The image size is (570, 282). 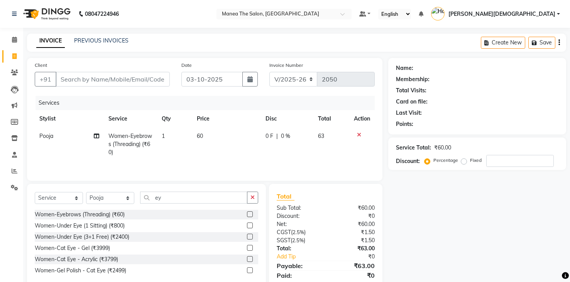 I want to click on div: Women-Gel Polish - Cat Eye (₹2499), so click(x=80, y=270).